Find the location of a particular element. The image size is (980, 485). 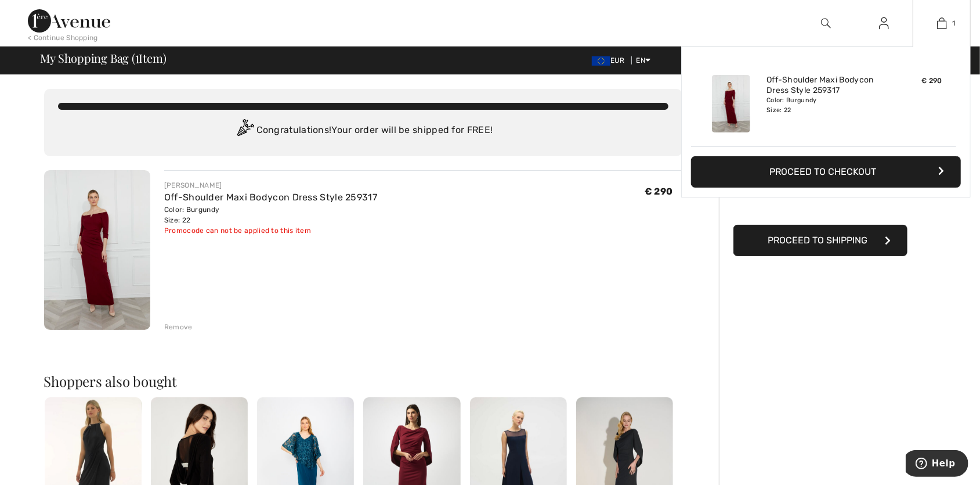

span: EN is located at coordinates (643, 60).